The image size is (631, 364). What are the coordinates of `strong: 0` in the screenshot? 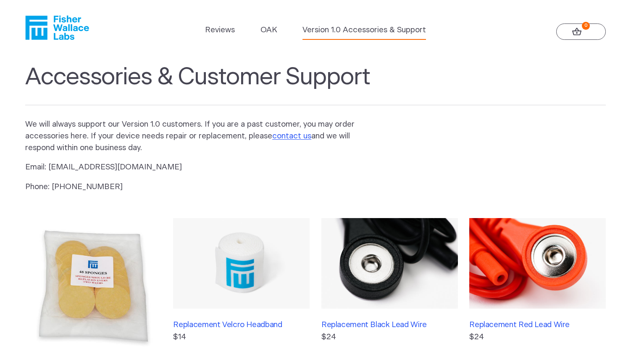 It's located at (585, 26).